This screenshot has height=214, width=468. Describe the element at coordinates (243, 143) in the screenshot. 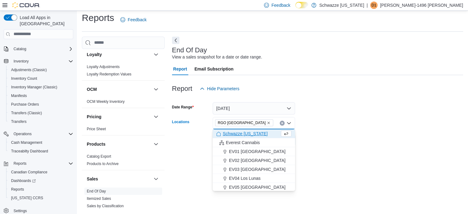

I see `span: Everest Cannabis` at that location.